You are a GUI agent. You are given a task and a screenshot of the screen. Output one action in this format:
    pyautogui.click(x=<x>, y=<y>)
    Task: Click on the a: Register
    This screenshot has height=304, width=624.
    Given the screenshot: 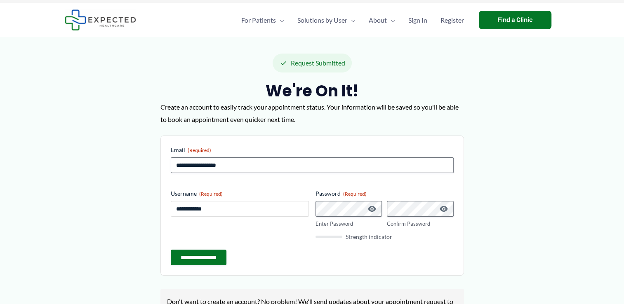 What is the action you would take?
    pyautogui.click(x=452, y=20)
    